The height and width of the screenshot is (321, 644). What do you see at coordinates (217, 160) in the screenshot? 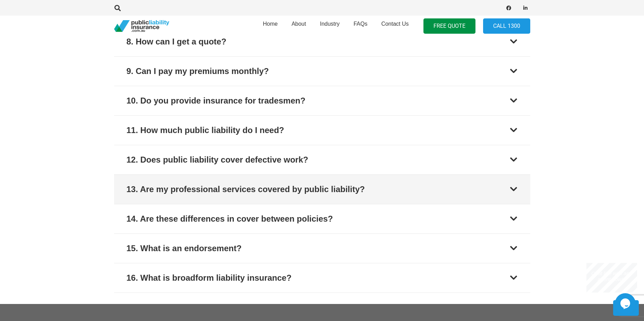
I see `div: 12. Does public liability cover defective work?` at bounding box center [217, 160].